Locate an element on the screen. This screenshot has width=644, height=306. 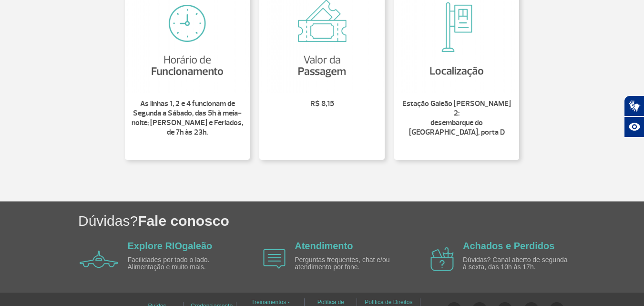
button: Abrir recursos assistivos. is located at coordinates (634, 127).